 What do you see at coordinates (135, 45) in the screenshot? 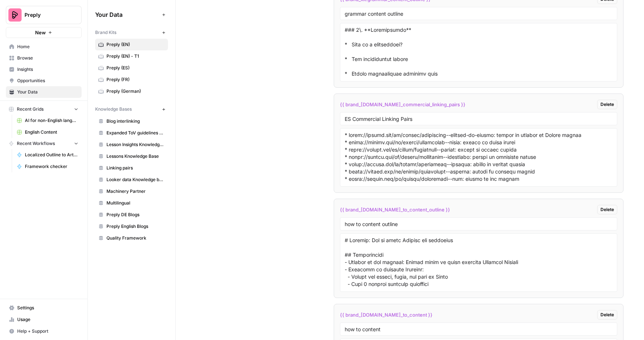
I see `span: Preply (EN)` at bounding box center [135, 45].